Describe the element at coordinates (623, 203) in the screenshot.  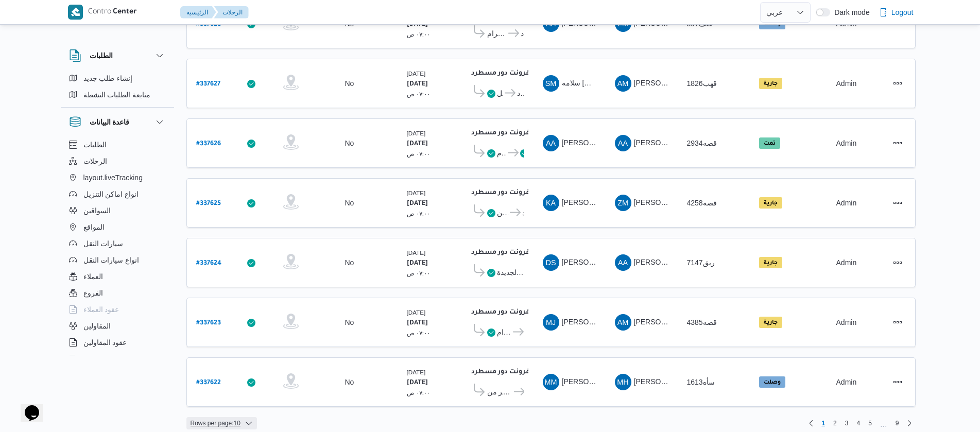
I see `span: ZM` at that location.